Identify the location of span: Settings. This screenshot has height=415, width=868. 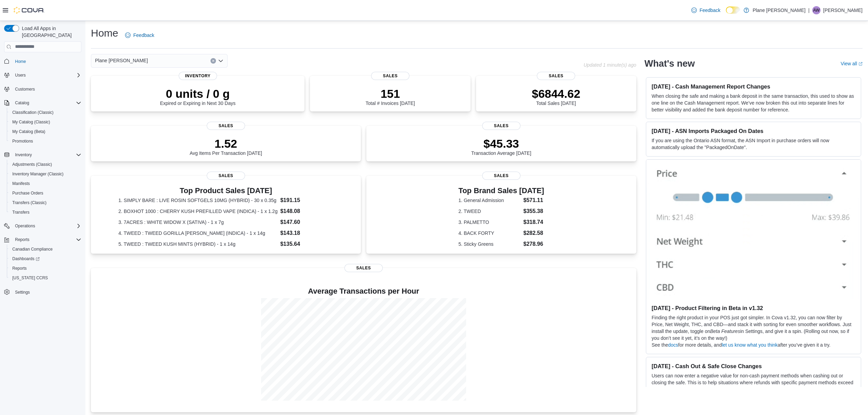
(22, 292).